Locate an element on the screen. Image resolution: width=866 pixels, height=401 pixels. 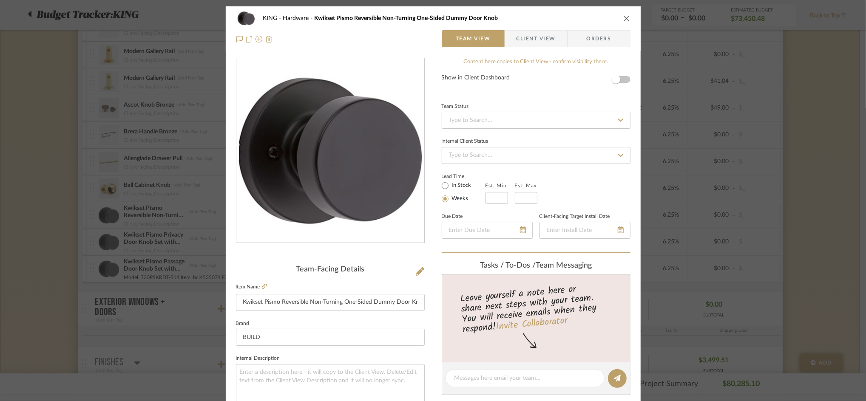
input: Enter Item Name is located at coordinates (330, 303).